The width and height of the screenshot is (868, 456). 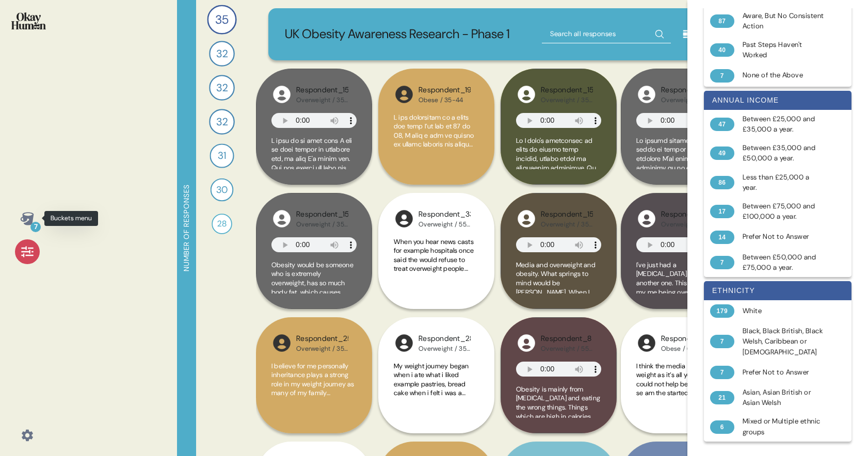 What do you see at coordinates (783, 212) in the screenshot?
I see `div: Between £75,000 and £100,000 a year.` at bounding box center [783, 212].